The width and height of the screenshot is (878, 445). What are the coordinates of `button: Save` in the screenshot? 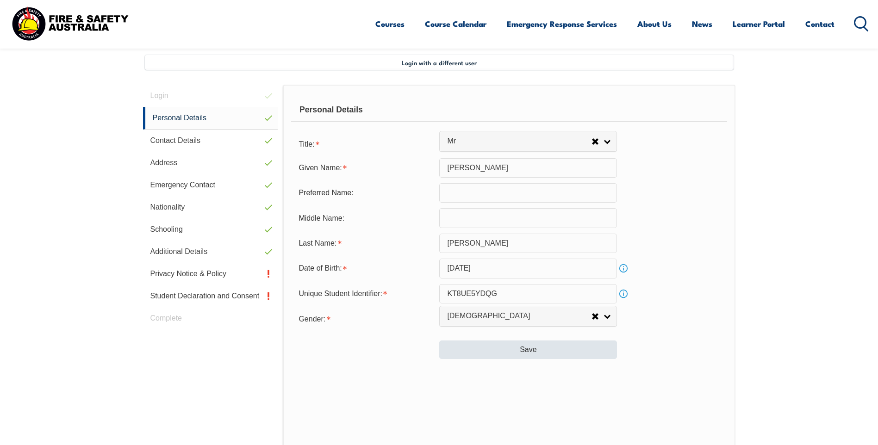 It's located at (528, 350).